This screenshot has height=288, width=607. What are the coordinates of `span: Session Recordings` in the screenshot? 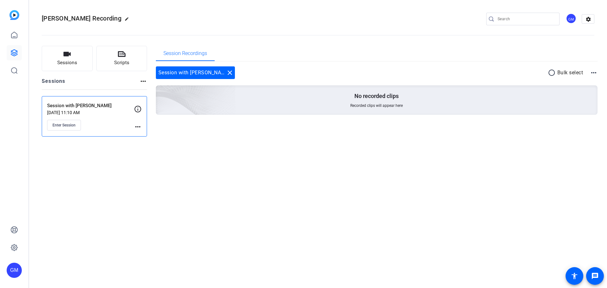 It's located at (185, 53).